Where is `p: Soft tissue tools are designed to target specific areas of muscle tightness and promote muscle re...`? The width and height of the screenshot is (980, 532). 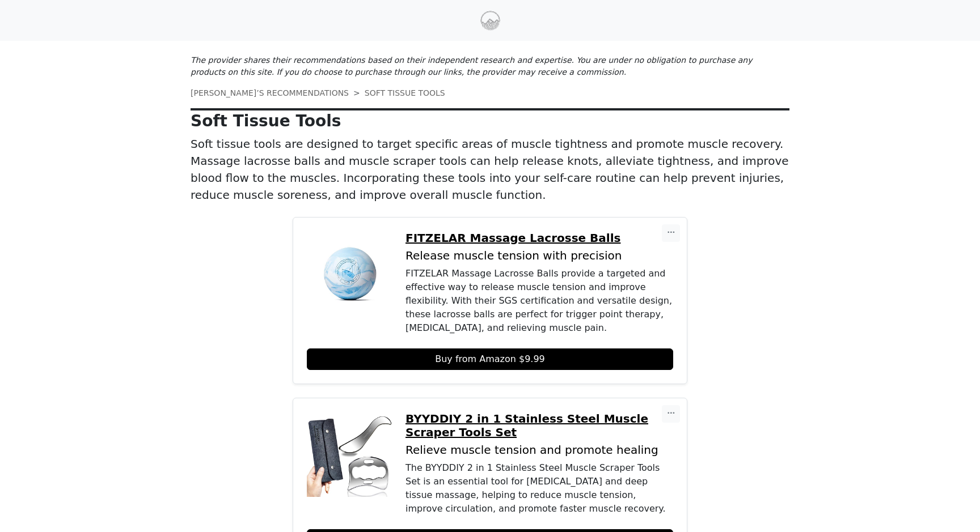
p: Soft tissue tools are designed to target specific areas of muscle tightness and promote muscle re... is located at coordinates (490, 169).